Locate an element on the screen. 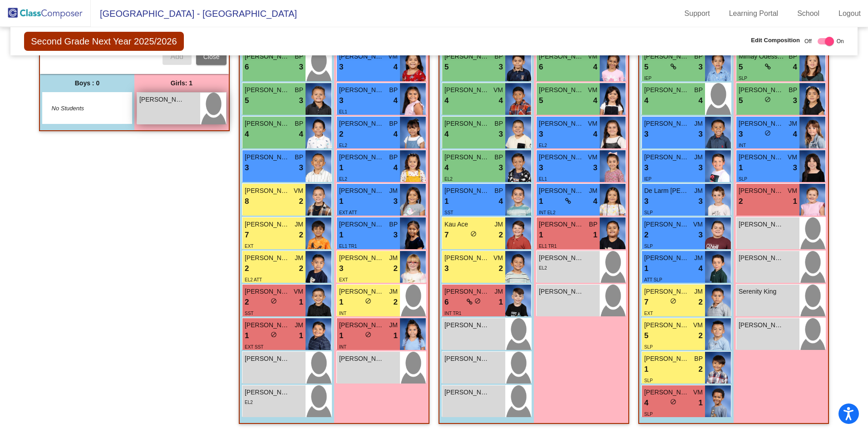 Image resolution: width=868 pixels, height=433 pixels. a: School is located at coordinates (808, 13).